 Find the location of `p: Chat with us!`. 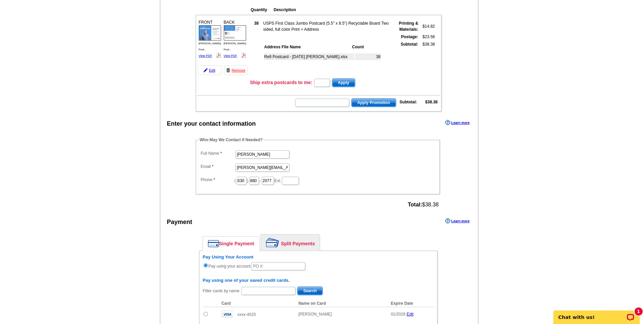

p: Chat with us! is located at coordinates (43, 15).